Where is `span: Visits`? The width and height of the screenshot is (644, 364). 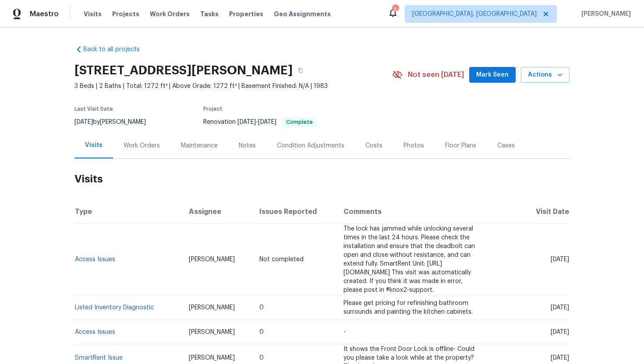 span: Visits is located at coordinates (92, 14).